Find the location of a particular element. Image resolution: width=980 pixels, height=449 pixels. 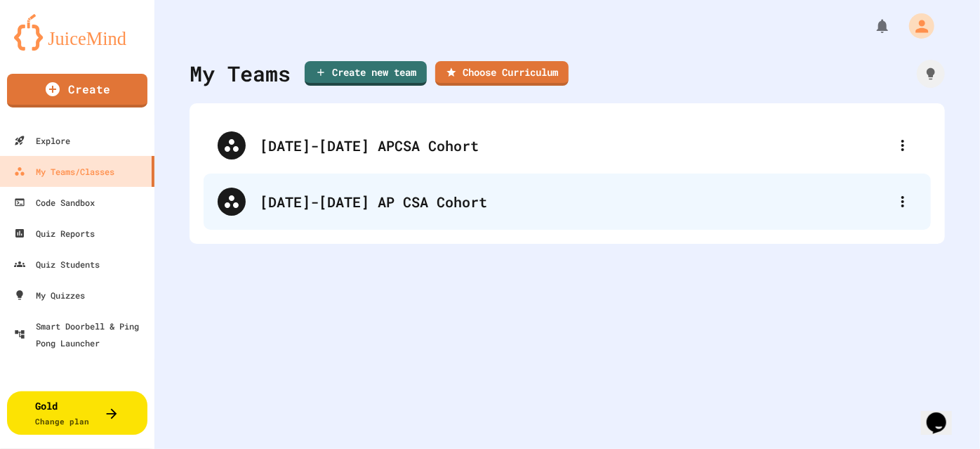

a: Create is located at coordinates (78, 90).